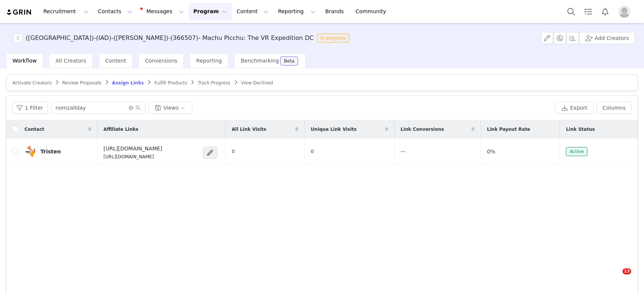 The image size is (644, 294). What do you see at coordinates (183, 38) in the screenshot?
I see `span: [object Object]` at bounding box center [183, 38].